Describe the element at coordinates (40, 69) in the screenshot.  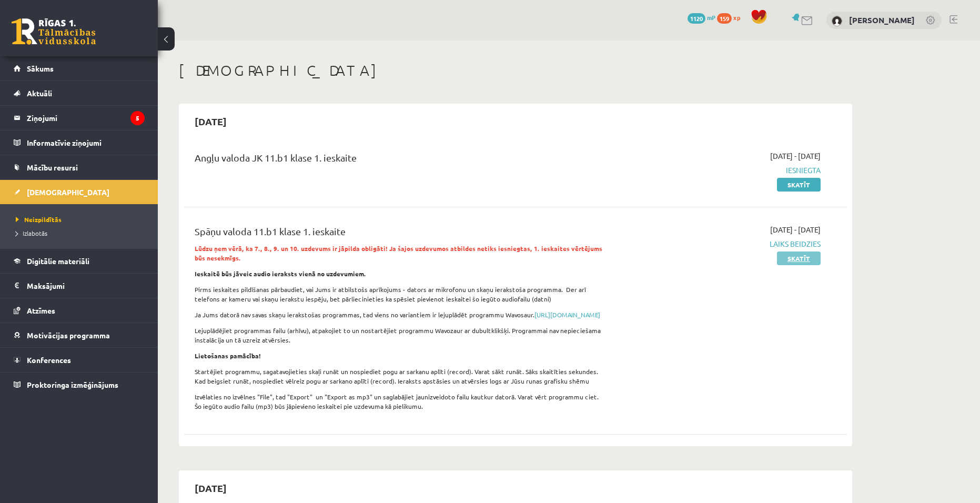
I see `span: Sākums` at that location.